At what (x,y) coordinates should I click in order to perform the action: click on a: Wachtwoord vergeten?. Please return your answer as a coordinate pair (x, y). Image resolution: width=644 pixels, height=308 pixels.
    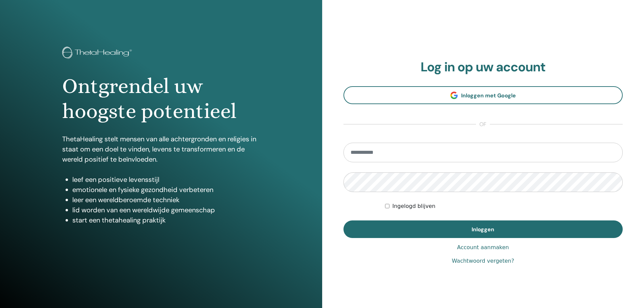
    Looking at the image, I should click on (483, 261).